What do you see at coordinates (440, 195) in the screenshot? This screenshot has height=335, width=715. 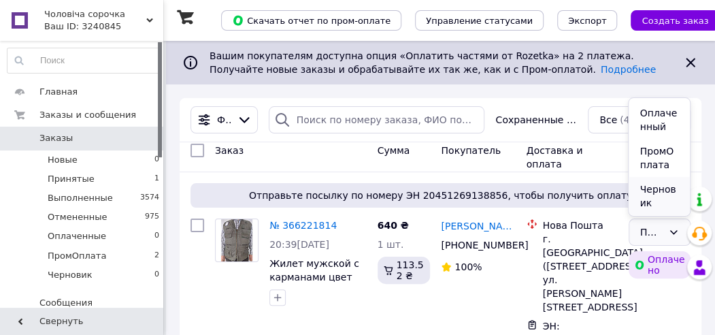 I see `span: Отправьте посылку по номеру ЭН 20451269138856, чтобы получить оплату` at bounding box center [440, 195].